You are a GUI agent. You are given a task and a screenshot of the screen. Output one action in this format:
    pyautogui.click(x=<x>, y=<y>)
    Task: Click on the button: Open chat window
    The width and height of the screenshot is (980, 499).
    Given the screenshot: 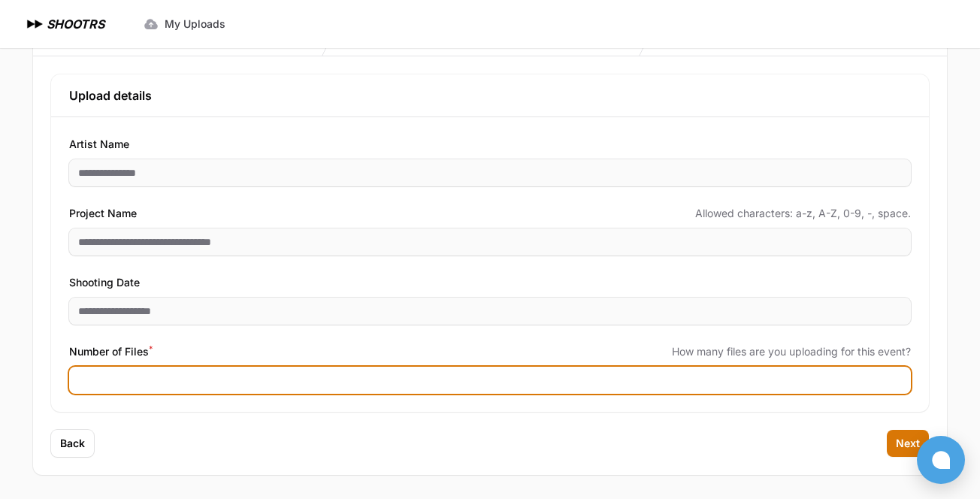 What is the action you would take?
    pyautogui.click(x=941, y=460)
    